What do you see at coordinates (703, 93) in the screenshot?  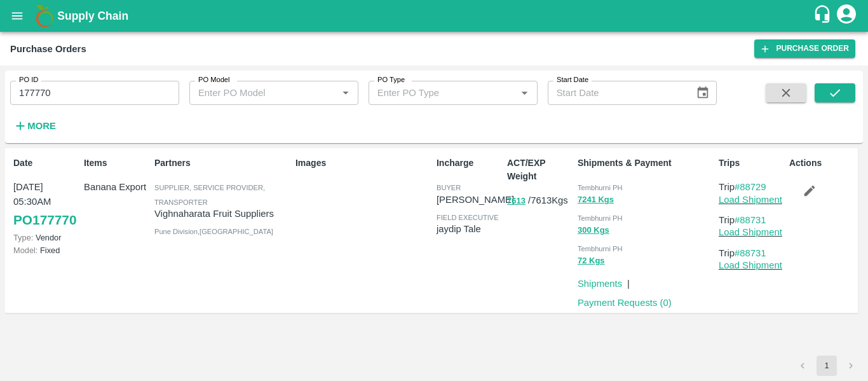 I see `button: Choose date` at bounding box center [703, 93].